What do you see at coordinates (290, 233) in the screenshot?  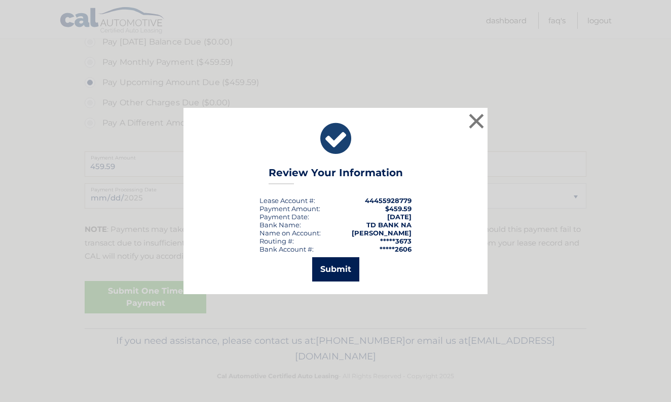 I see `div: Name on Account:` at bounding box center [290, 233].